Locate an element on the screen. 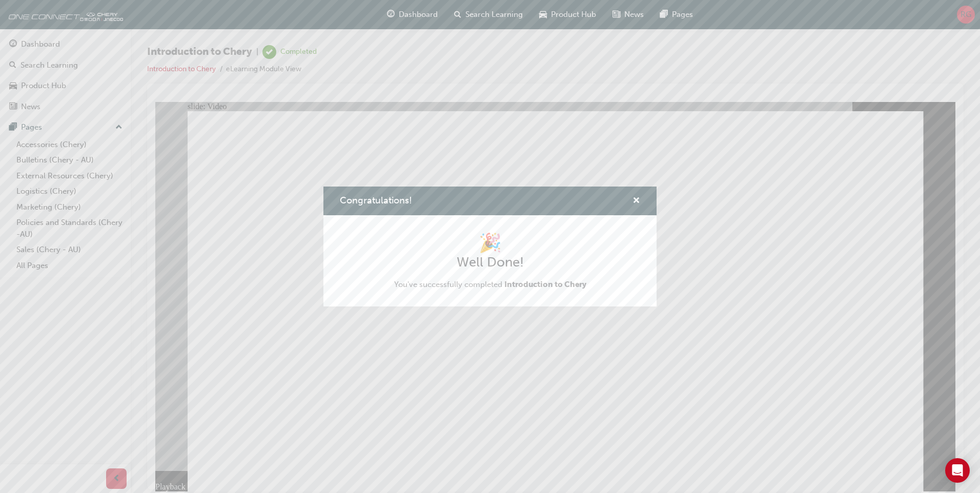 The width and height of the screenshot is (980, 493). span: Introduction to Chery is located at coordinates (546, 284).